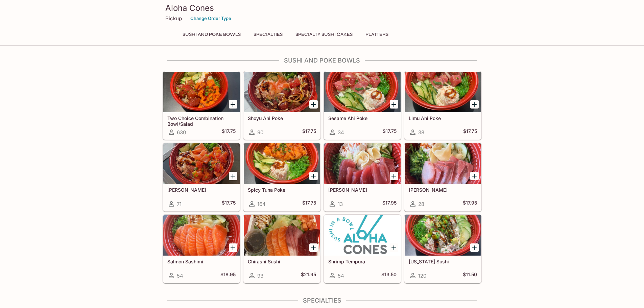  What do you see at coordinates (202, 249) in the screenshot?
I see `a: Salmon Sashimi54$18.95` at bounding box center [202, 249].